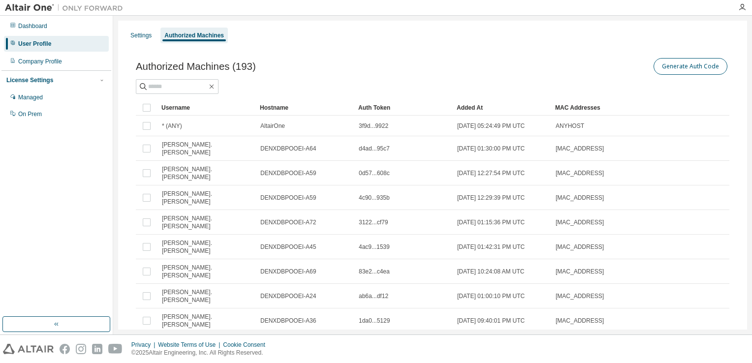  I want to click on div: License Settings, so click(30, 80).